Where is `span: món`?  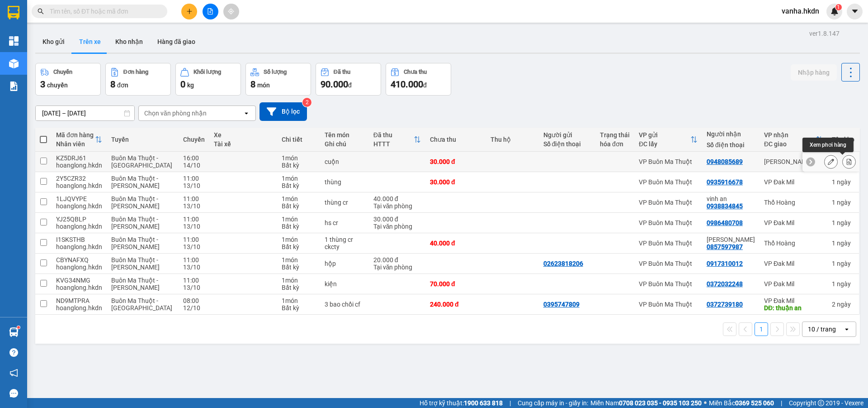 span: món is located at coordinates (264, 85).